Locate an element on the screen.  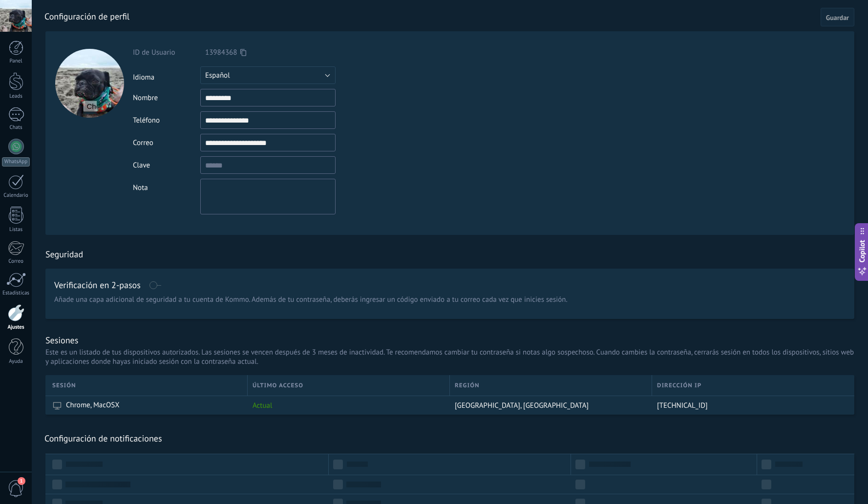
div: Idioma is located at coordinates (167, 75).